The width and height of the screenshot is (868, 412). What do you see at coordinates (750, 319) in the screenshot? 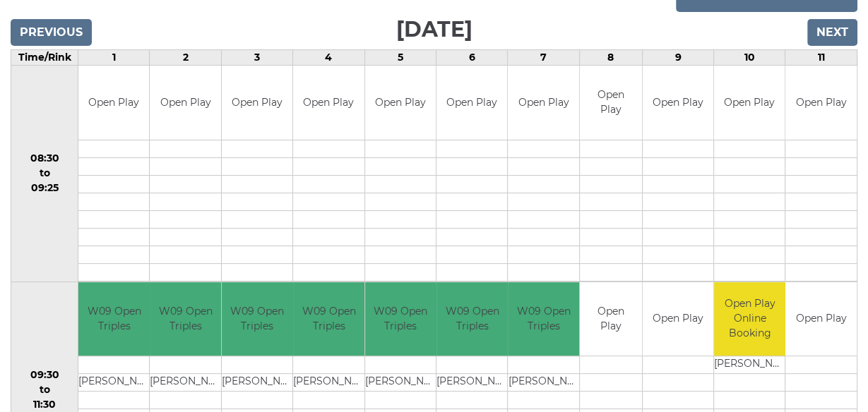
I see `td: Open Play Online Booking` at bounding box center [750, 319].